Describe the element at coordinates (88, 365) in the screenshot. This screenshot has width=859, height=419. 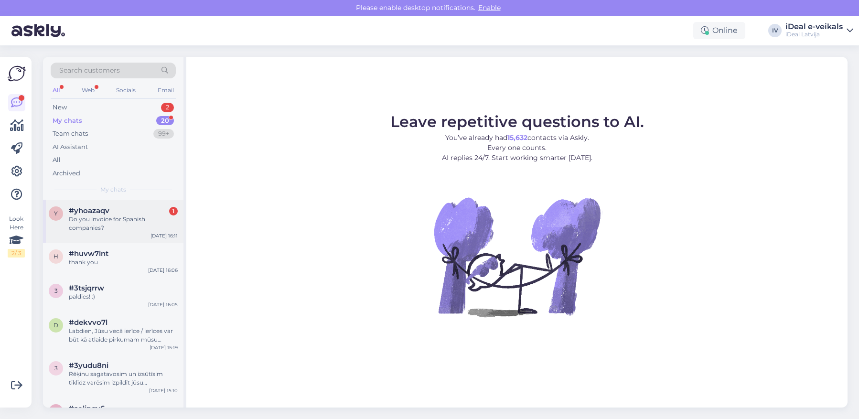
I see `span: #3yudu8ni` at that location.